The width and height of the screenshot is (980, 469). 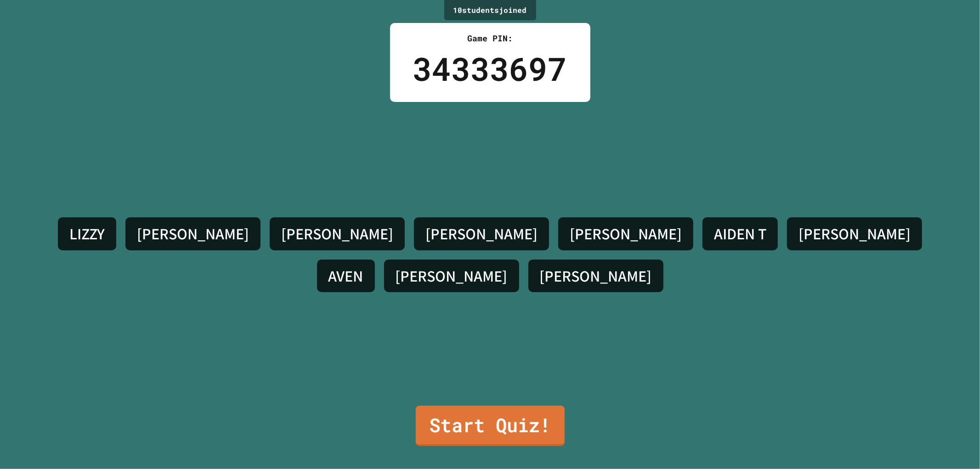 I want to click on div: Game PIN:, so click(x=490, y=38).